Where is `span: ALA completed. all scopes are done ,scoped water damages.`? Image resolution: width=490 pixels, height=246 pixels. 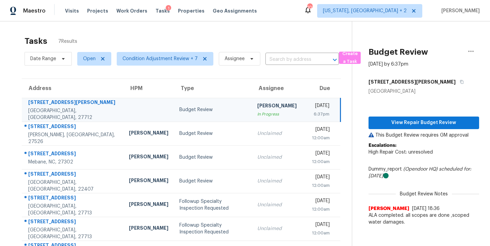
span: ALA completed. all scopes are done ,scoped water damages. is located at coordinates (423, 219).